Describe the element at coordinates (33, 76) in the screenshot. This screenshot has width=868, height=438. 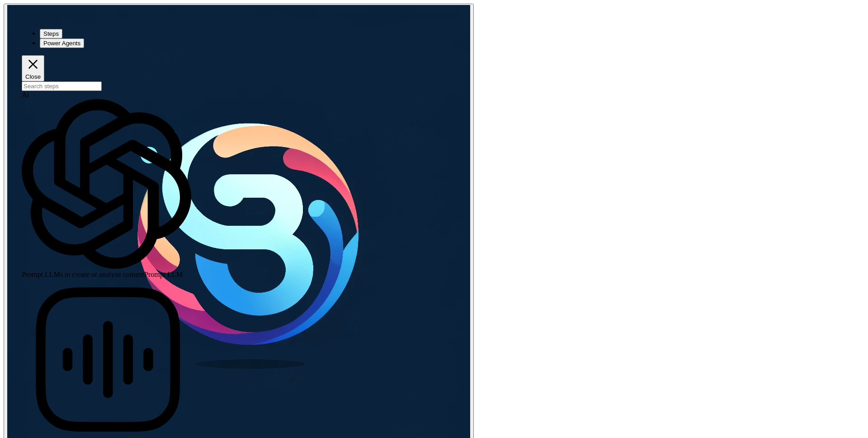
I see `span: Close` at that location.